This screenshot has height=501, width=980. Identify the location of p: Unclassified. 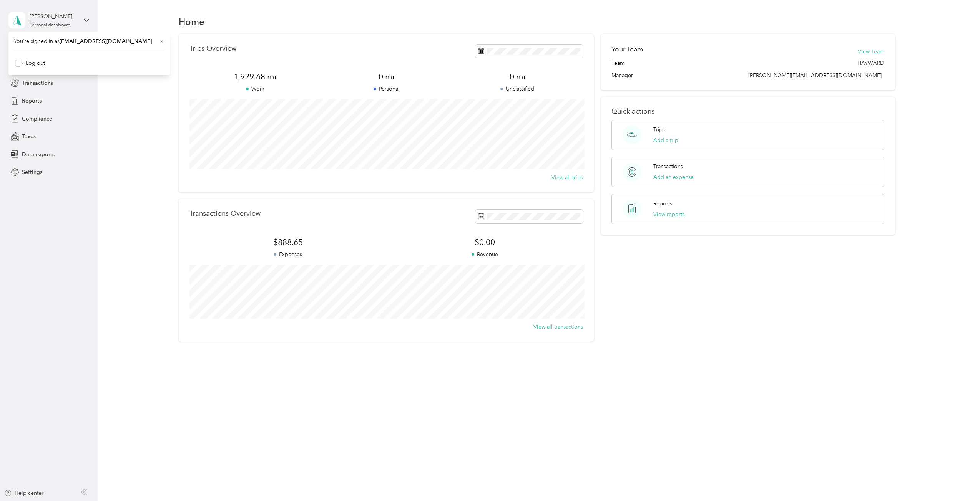
(517, 88).